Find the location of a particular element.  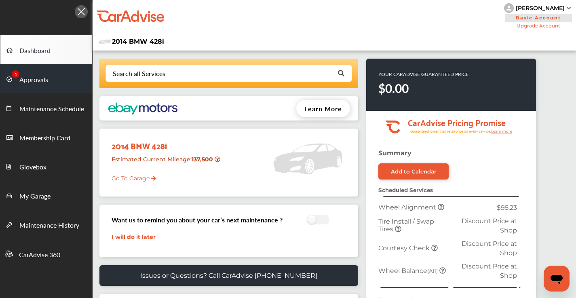

span: $95.23 is located at coordinates (507, 207).